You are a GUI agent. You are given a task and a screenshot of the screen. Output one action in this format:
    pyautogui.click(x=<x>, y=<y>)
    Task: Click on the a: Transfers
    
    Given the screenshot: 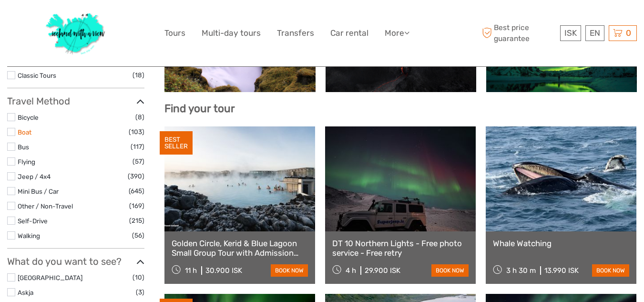 What is the action you would take?
    pyautogui.click(x=296, y=33)
    